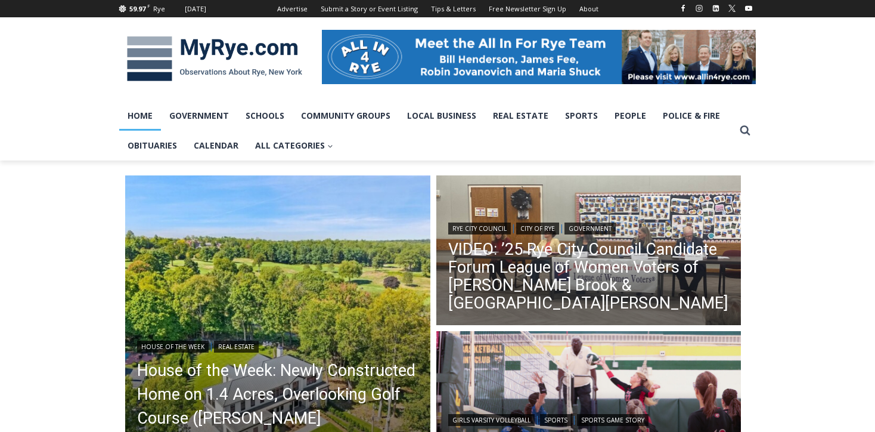  I want to click on a: YouTube, so click(749, 8).